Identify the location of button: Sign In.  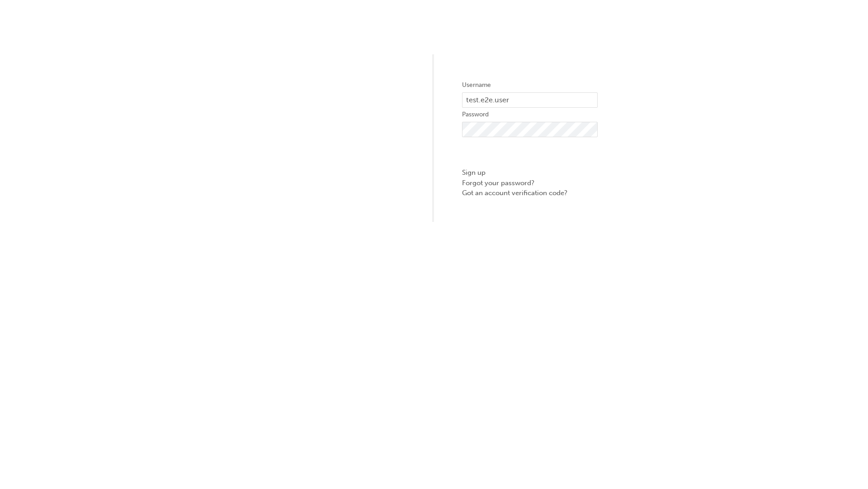
(530, 152).